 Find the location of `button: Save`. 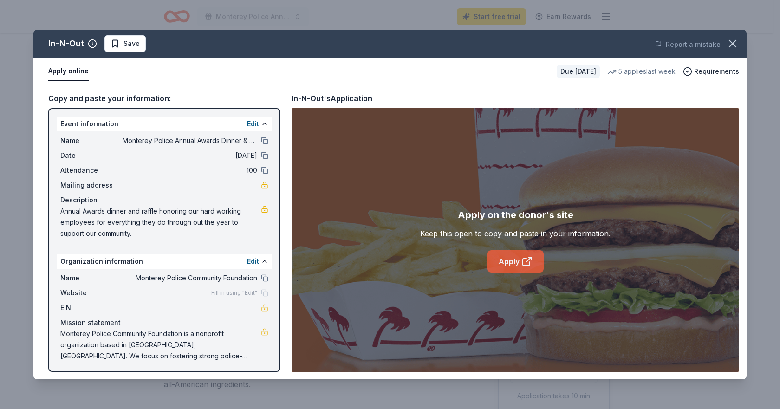

button: Save is located at coordinates (125, 44).